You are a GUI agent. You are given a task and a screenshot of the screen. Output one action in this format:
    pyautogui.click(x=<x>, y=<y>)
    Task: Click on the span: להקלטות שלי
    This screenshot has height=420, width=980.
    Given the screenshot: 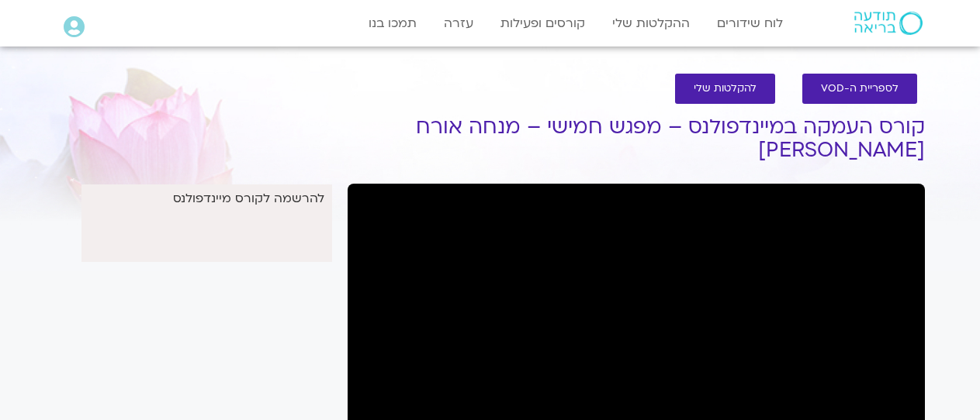 What is the action you would take?
    pyautogui.click(x=724, y=88)
    